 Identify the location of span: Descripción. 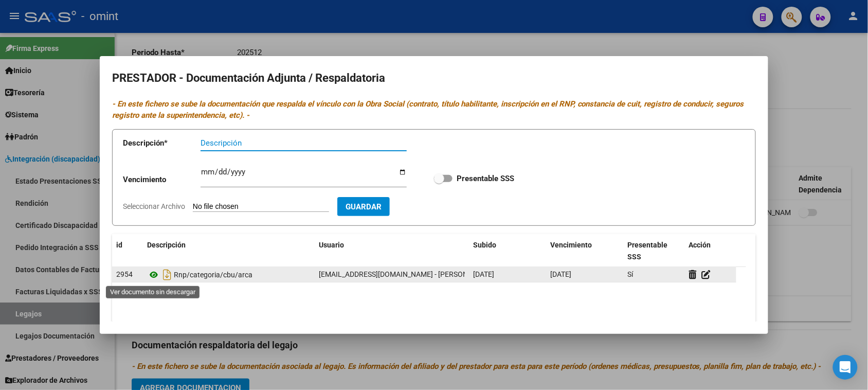
(166, 245).